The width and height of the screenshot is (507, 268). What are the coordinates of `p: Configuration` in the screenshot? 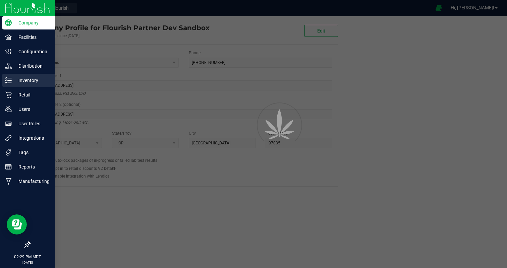 It's located at (32, 52).